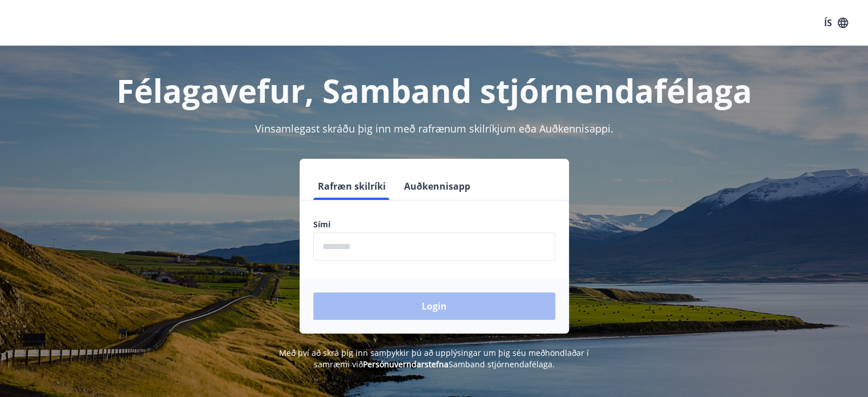 The height and width of the screenshot is (397, 868). I want to click on span: Með því að skrá þig inn samþykkir þú að upplýsingar um þig séu meðhöndlaðar í samræmi við Samband..., so click(434, 358).